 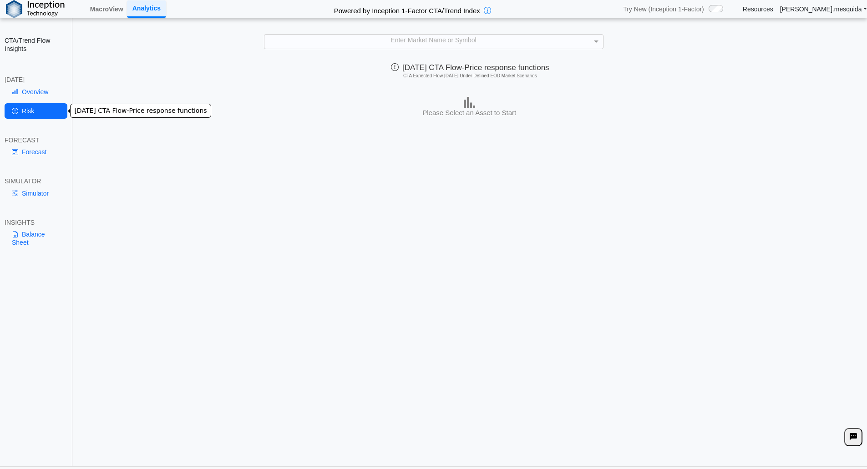 What do you see at coordinates (36, 238) in the screenshot?
I see `a: Balance Sheet` at bounding box center [36, 238].